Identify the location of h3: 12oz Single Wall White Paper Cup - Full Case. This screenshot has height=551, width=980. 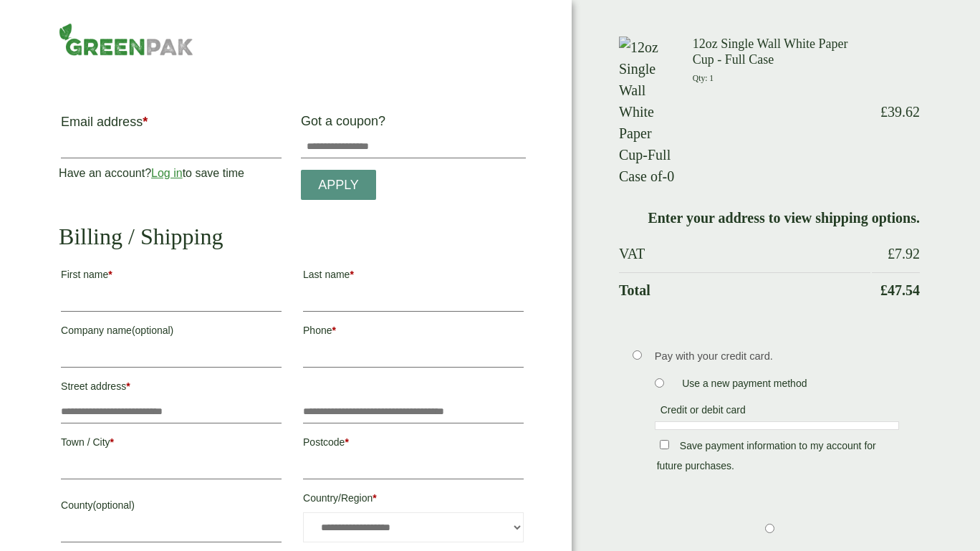
(781, 52).